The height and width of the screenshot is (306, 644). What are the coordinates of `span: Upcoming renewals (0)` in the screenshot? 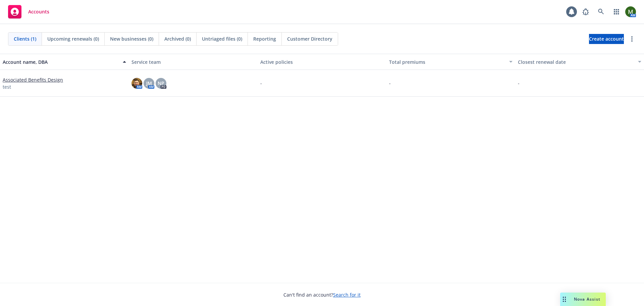 It's located at (73, 39).